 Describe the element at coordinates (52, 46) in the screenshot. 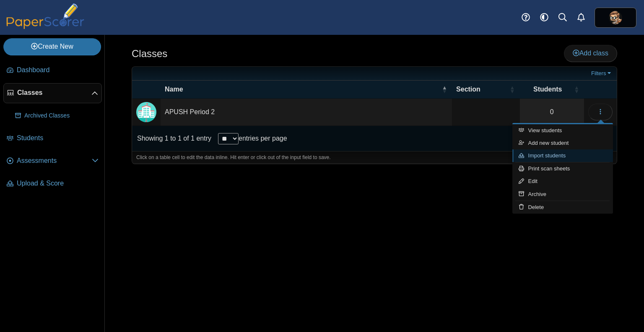

I see `a: Create New` at that location.